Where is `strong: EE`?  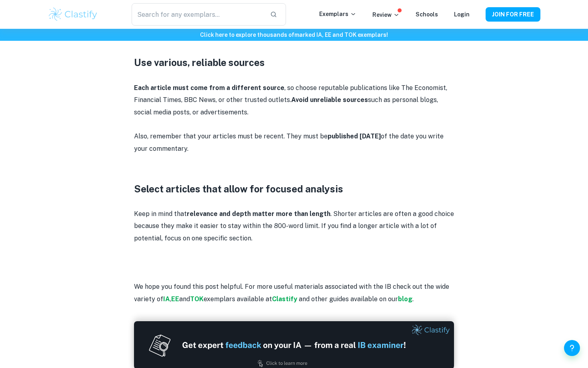 strong: EE is located at coordinates (175, 299).